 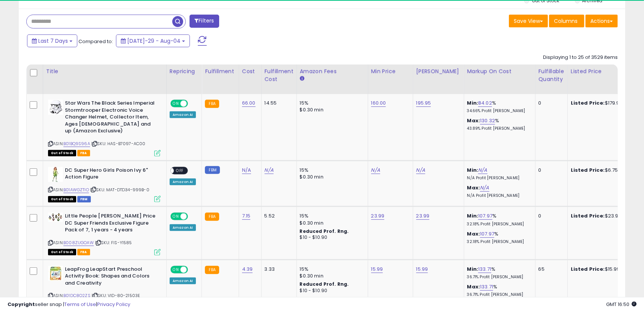 I want to click on a: 160.00, so click(x=378, y=103).